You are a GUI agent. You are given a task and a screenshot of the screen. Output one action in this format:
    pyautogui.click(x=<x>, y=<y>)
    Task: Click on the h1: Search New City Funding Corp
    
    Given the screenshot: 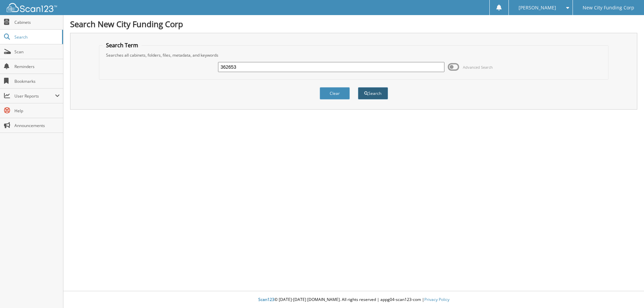 What is the action you would take?
    pyautogui.click(x=353, y=24)
    